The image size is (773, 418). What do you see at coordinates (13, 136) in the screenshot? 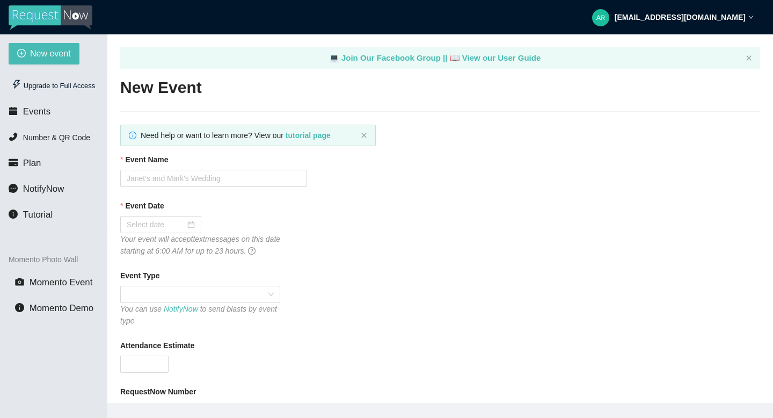
I see `span: phone` at bounding box center [13, 136].